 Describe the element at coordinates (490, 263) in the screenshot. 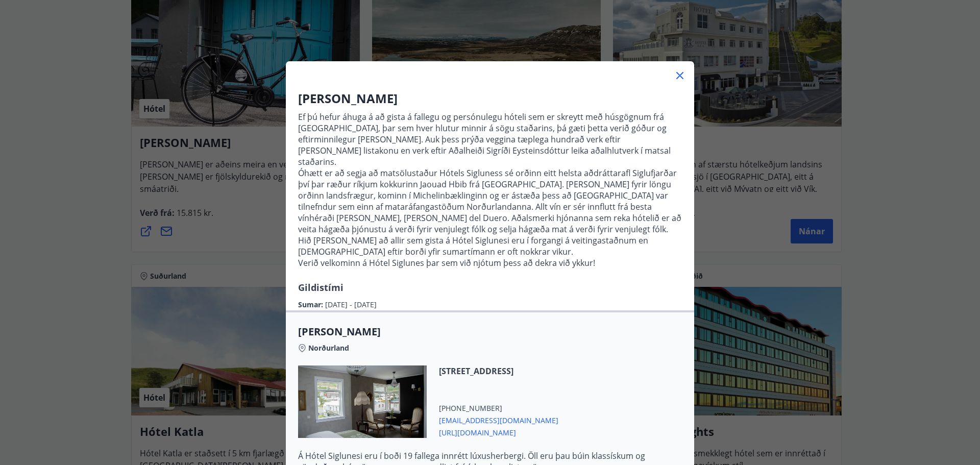

I see `p: Verið velkominn á Hótel Siglunes þar sem við njótum þess að dekra við ykkur!` at that location.